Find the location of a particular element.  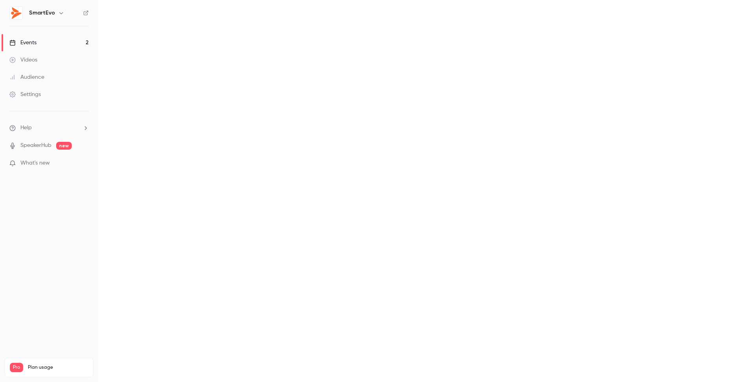

a: SpeakerHub is located at coordinates (36, 146).